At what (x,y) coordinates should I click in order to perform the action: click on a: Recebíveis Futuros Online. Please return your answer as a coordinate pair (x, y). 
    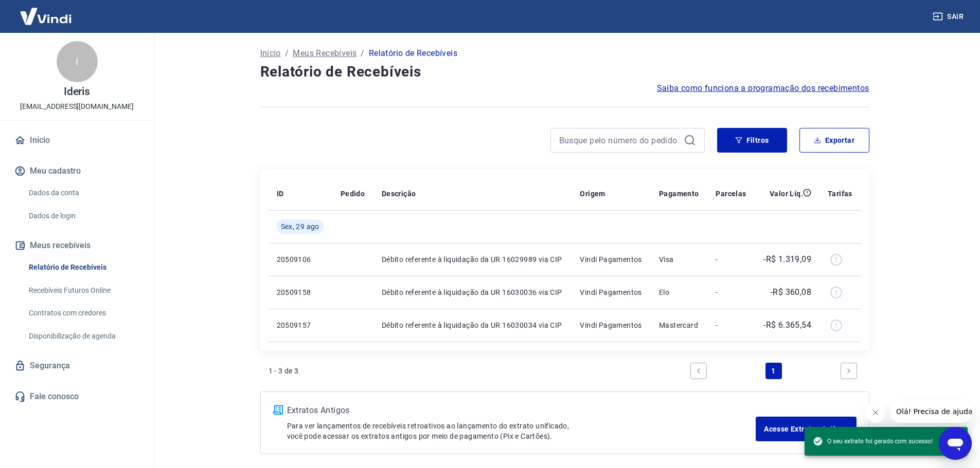
    Looking at the image, I should click on (83, 290).